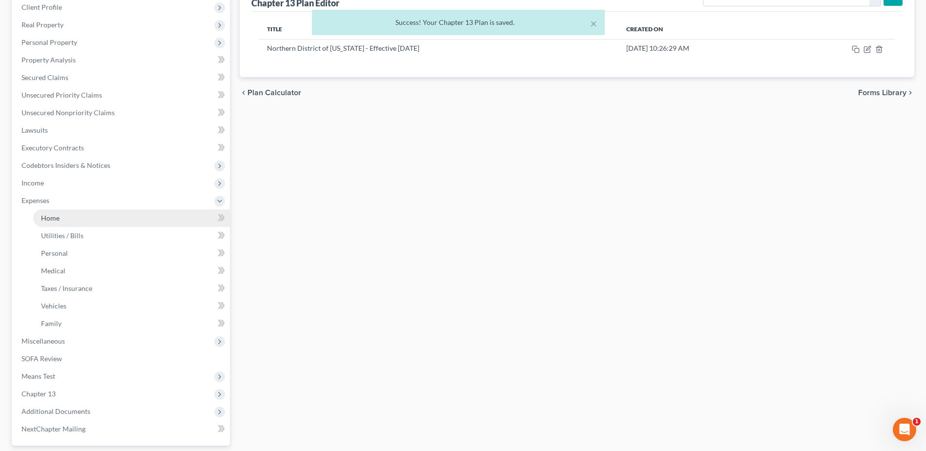 The image size is (926, 451). Describe the element at coordinates (131, 253) in the screenshot. I see `a: Personal` at that location.